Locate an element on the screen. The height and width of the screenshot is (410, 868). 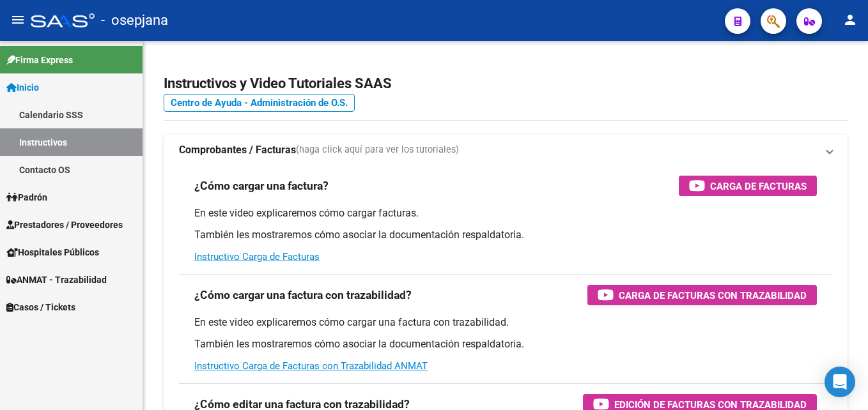
strong: Comprobantes / Facturas is located at coordinates (237, 150).